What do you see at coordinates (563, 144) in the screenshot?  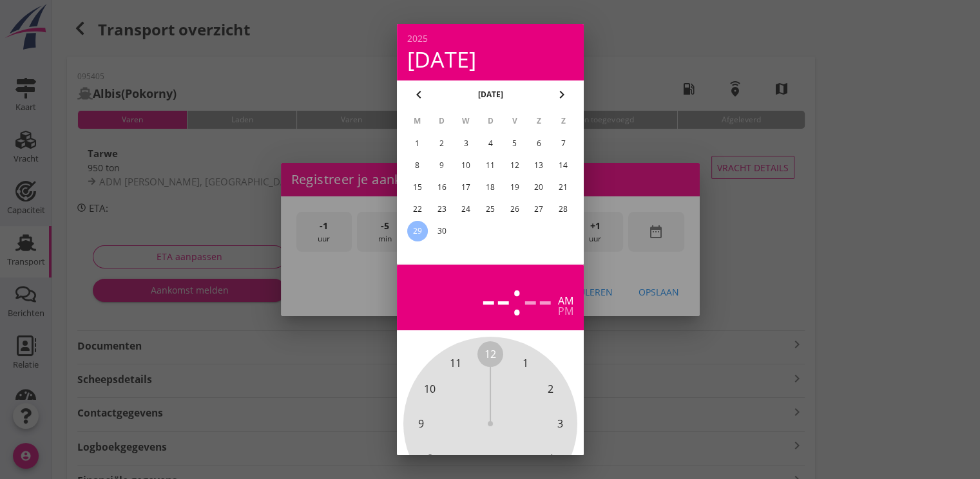 I see `div: 7` at bounding box center [563, 144].